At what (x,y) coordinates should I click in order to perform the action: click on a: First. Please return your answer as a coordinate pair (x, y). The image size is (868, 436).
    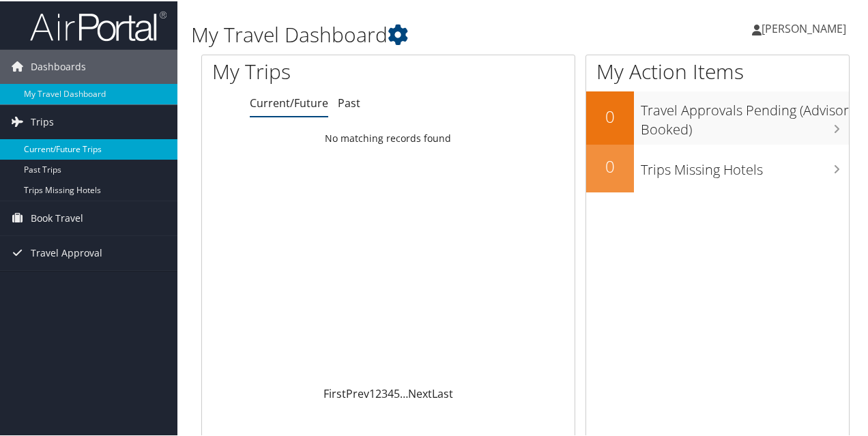
    Looking at the image, I should click on (335, 392).